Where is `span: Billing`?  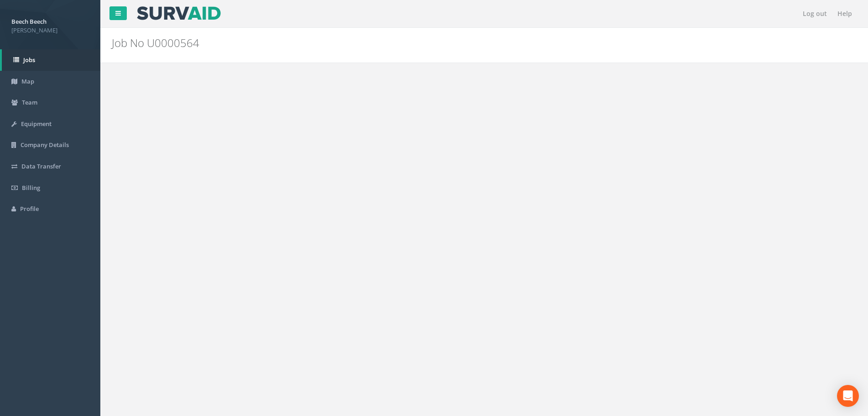
span: Billing is located at coordinates (31, 187).